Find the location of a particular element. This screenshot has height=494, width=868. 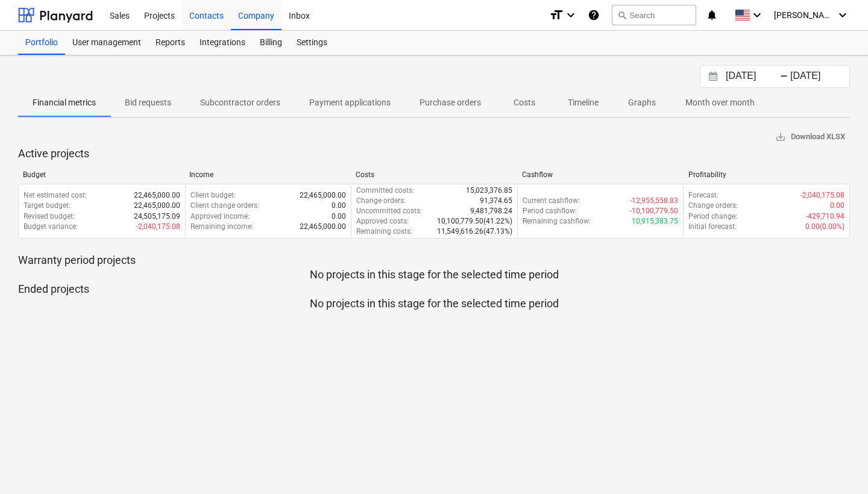

div: Integrations is located at coordinates (222, 43).